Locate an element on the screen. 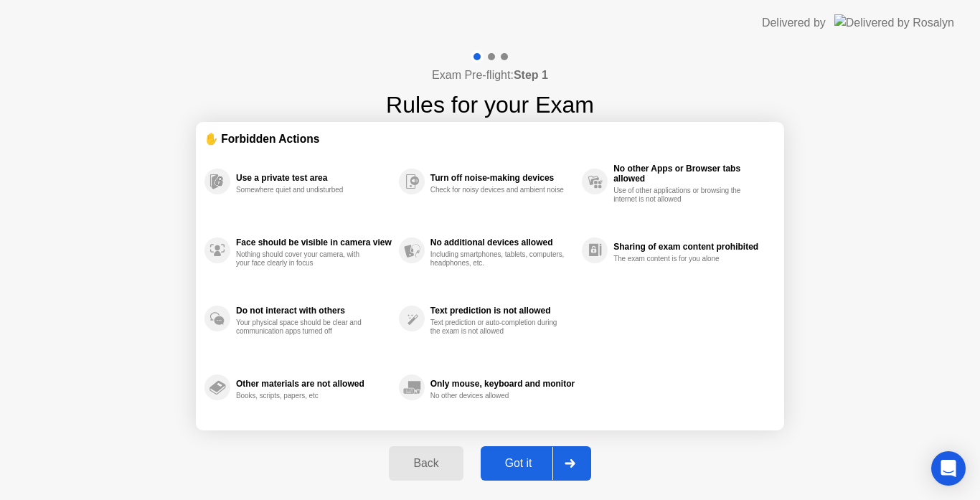 The width and height of the screenshot is (980, 500). div: The exam content is for you alone is located at coordinates (681, 259).